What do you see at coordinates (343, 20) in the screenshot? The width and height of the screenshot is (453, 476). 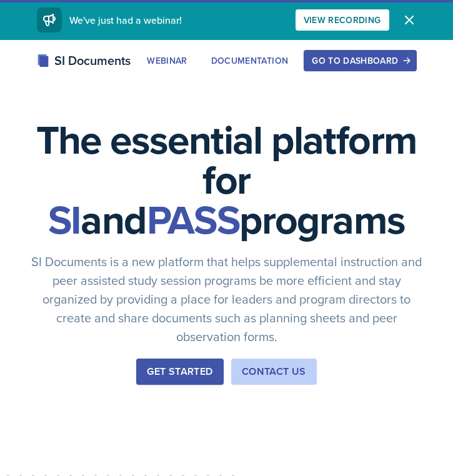 I see `button: View Recording` at bounding box center [343, 20].